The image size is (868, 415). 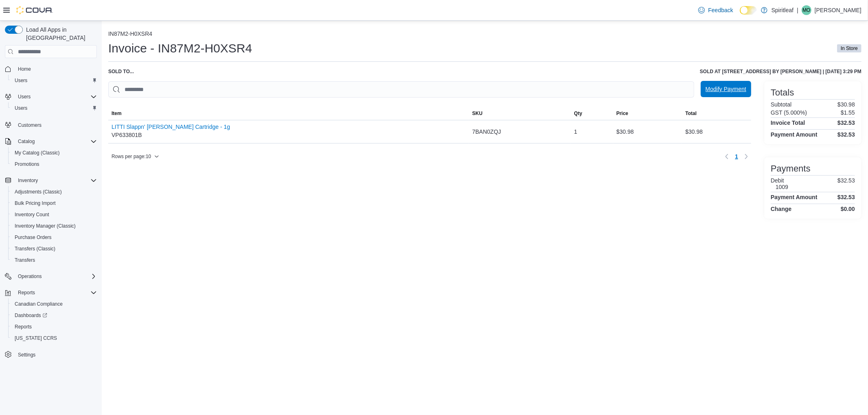 What do you see at coordinates (35, 249) in the screenshot?
I see `a: Transfers (Classic)` at bounding box center [35, 249].